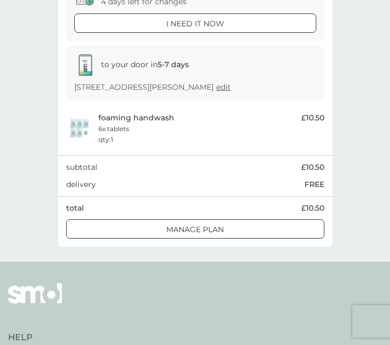 The width and height of the screenshot is (390, 345). Describe the element at coordinates (35, 301) in the screenshot. I see `img: smol` at that location.